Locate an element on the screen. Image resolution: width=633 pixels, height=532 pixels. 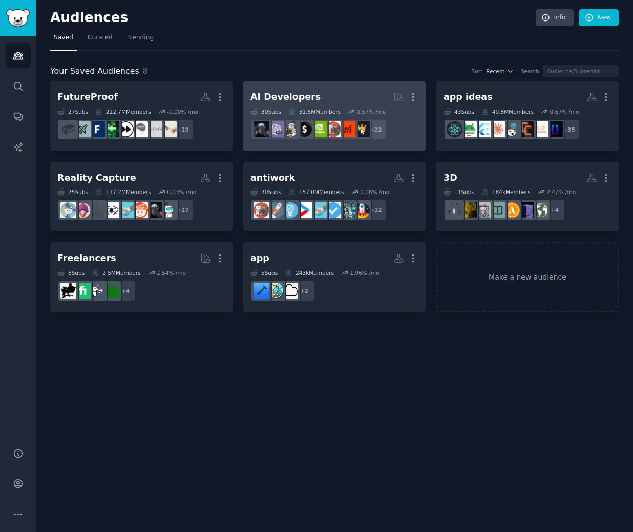
div: 11 Sub s is located at coordinates (459, 192).